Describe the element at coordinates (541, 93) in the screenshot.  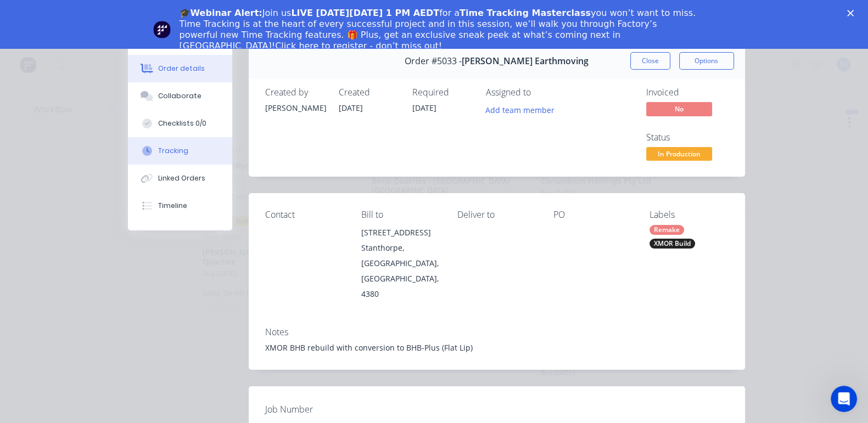
I see `div: Assigned to` at that location.